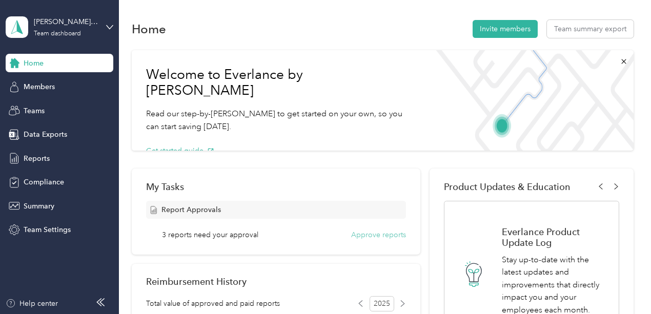 The height and width of the screenshot is (314, 651). I want to click on span: Compliance, so click(44, 182).